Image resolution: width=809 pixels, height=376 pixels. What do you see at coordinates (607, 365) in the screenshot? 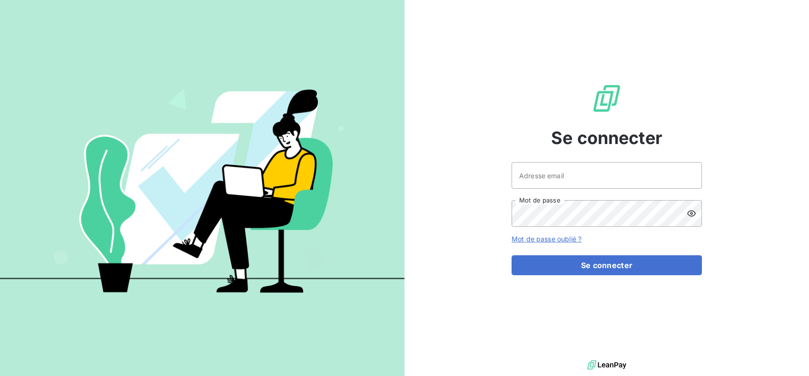
I see `img: logo` at bounding box center [607, 365].